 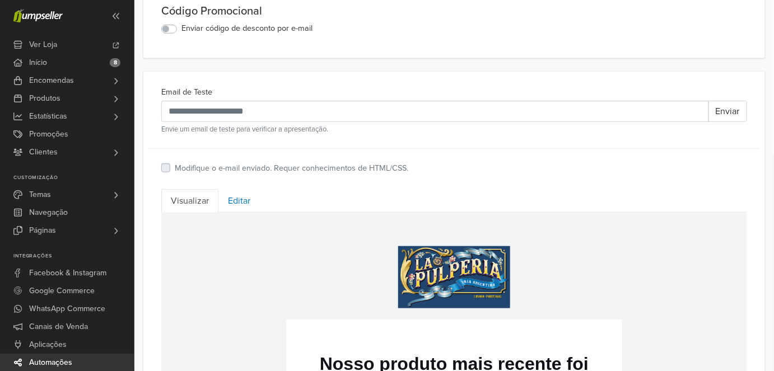 What do you see at coordinates (727, 111) in the screenshot?
I see `button: Enviar` at bounding box center [727, 111].